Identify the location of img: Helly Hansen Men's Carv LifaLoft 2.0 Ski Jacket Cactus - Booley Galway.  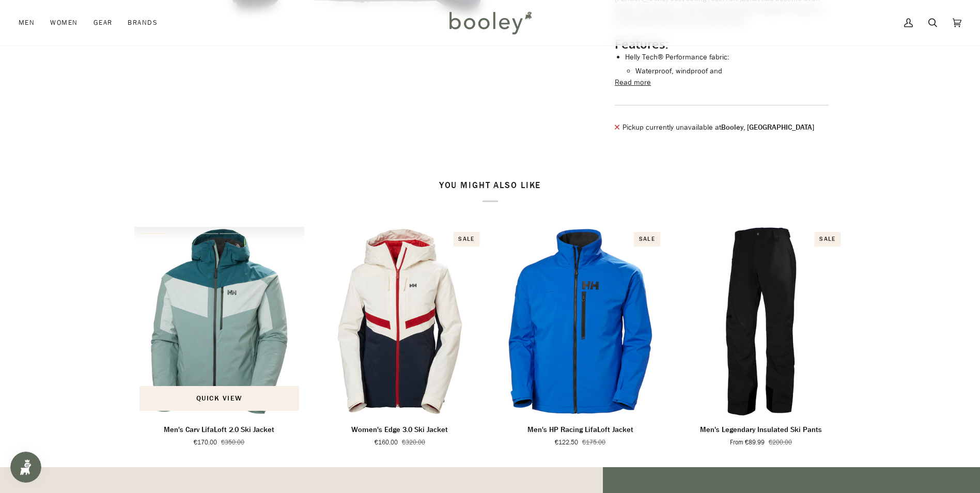
(219, 321).